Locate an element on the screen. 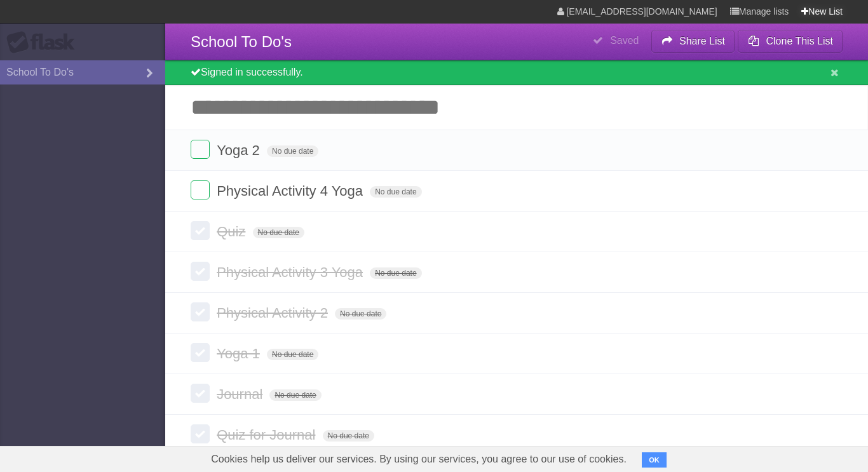  span: Yoga 2 is located at coordinates (239, 150).